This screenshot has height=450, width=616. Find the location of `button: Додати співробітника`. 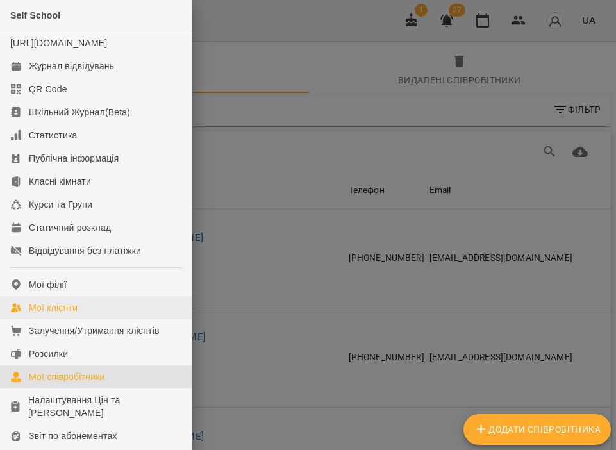

button: Додати співробітника is located at coordinates (538, 430).